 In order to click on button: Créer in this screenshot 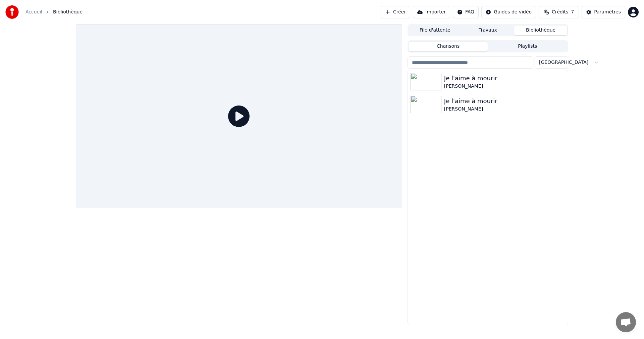, I will do `click(395, 12)`.